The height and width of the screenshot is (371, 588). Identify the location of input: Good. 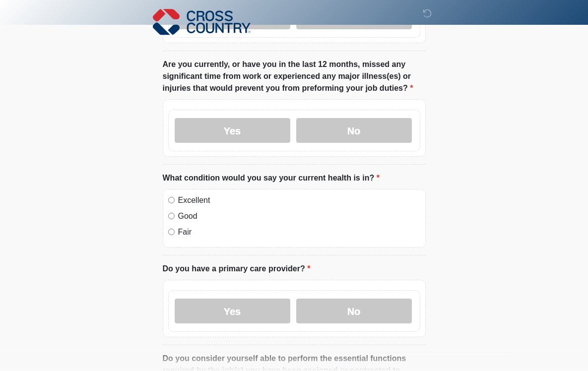
(171, 216).